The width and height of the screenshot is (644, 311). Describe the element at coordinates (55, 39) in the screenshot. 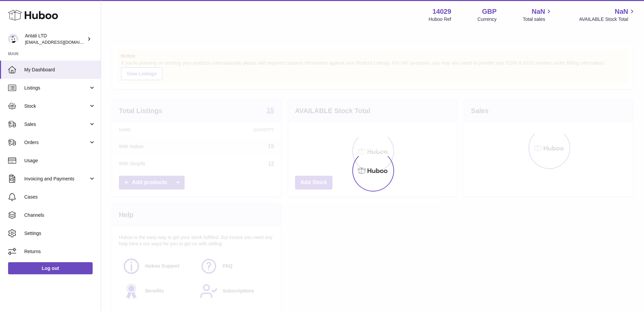

I see `div: Antati LTD` at that location.